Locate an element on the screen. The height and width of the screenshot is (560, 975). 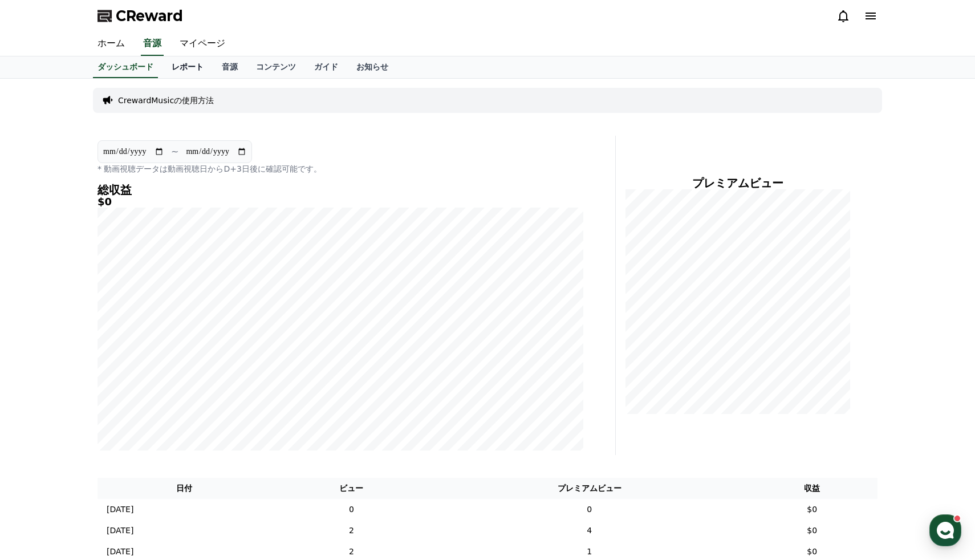
p: * 動画視聴データは動画視聴日からD+3日後に確認可能です。 is located at coordinates (341, 169).